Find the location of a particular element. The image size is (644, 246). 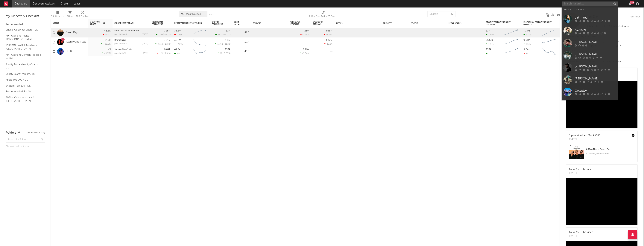

div: 17M is located at coordinates (488, 31).